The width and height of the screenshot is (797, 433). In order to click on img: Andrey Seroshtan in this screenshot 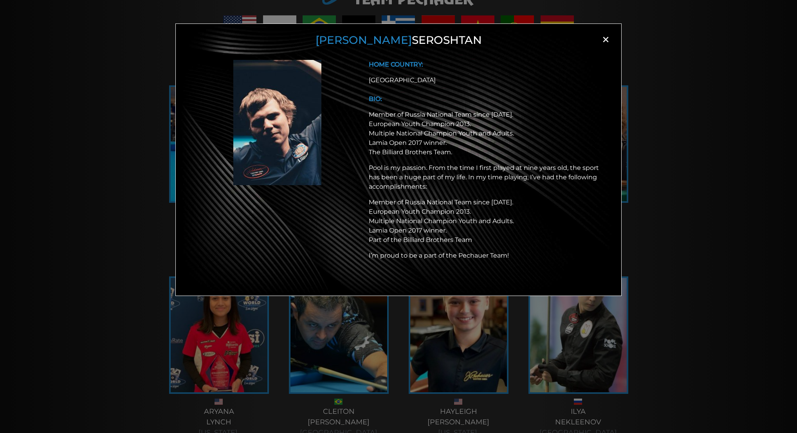, I will do `click(277, 123)`.